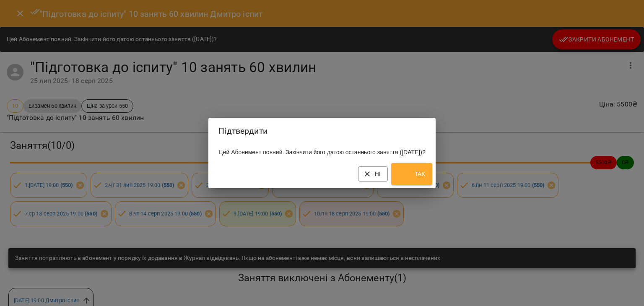  What do you see at coordinates (412, 174) in the screenshot?
I see `button: Так` at bounding box center [412, 174].